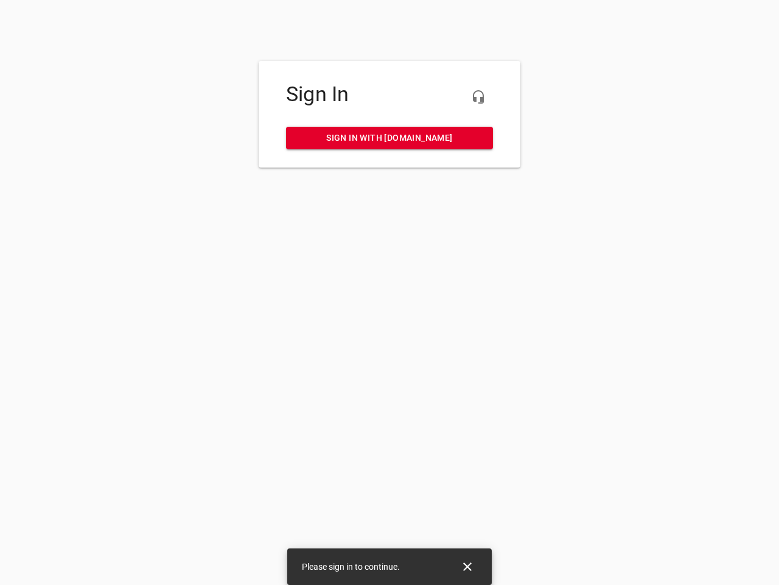 Image resolution: width=779 pixels, height=585 pixels. What do you see at coordinates (468, 566) in the screenshot?
I see `button: Close` at bounding box center [468, 566].